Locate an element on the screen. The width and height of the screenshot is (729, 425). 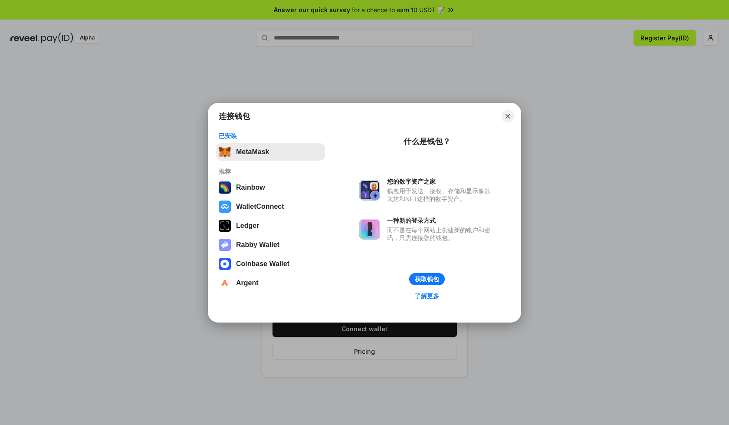
div: Coinbase Wallet is located at coordinates (262, 264).